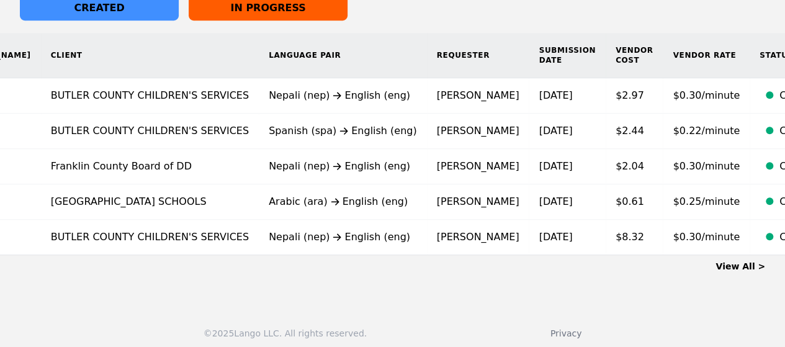 This screenshot has width=785, height=347. I want to click on td: $2.04, so click(634, 166).